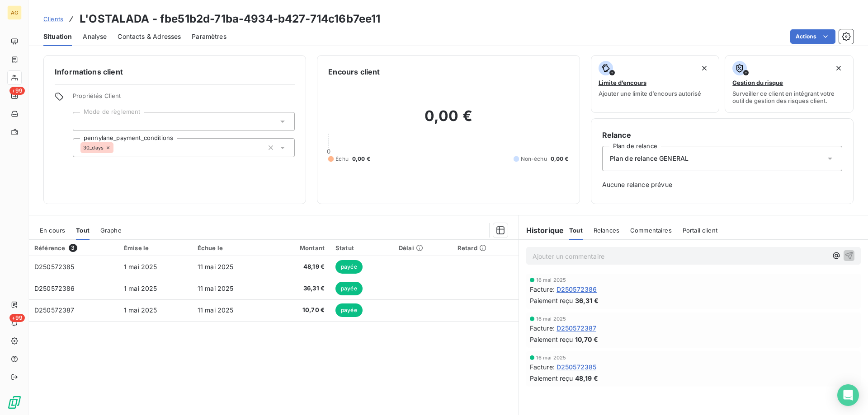 The height and width of the screenshot is (415, 868). What do you see at coordinates (655, 84) in the screenshot?
I see `button: Limite d’encoursAjouter une limite d’encours autorisé` at bounding box center [655, 84].